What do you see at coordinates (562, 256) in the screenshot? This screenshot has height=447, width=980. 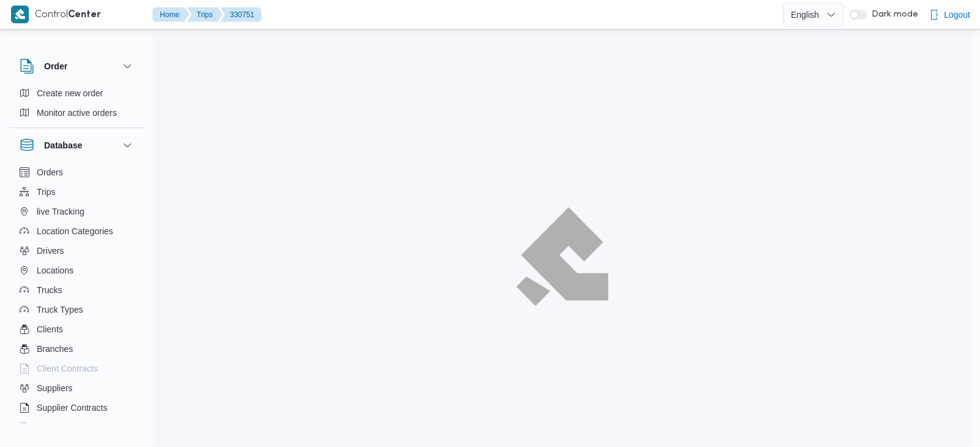 I see `img: ILLA Logo` at bounding box center [562, 256].